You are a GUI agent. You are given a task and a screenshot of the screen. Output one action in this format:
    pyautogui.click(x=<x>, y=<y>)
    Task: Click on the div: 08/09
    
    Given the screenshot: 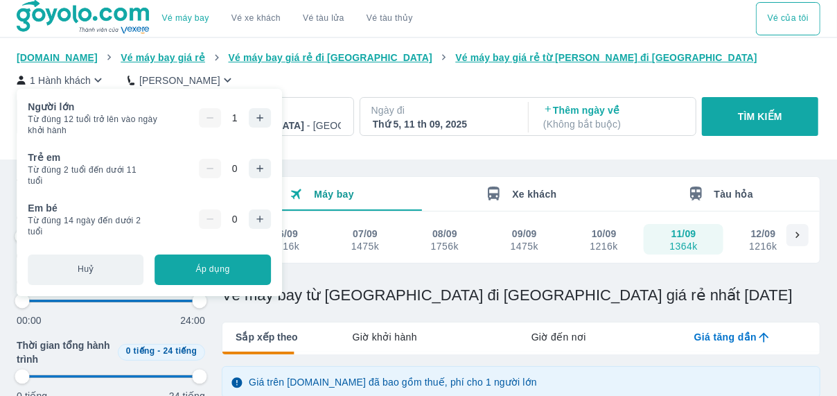 What is the action you would take?
    pyautogui.click(x=445, y=233)
    